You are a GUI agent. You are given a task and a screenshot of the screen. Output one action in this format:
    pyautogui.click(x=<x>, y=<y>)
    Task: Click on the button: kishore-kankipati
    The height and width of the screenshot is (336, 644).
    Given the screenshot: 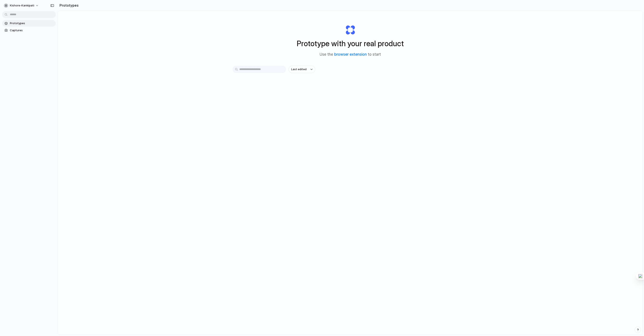 What is the action you would take?
    pyautogui.click(x=21, y=6)
    